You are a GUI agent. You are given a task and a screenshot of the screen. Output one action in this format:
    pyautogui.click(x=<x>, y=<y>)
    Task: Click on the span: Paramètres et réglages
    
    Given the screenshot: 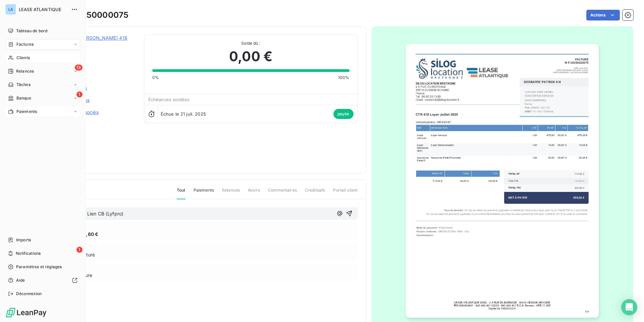 What is the action you would take?
    pyautogui.click(x=39, y=267)
    